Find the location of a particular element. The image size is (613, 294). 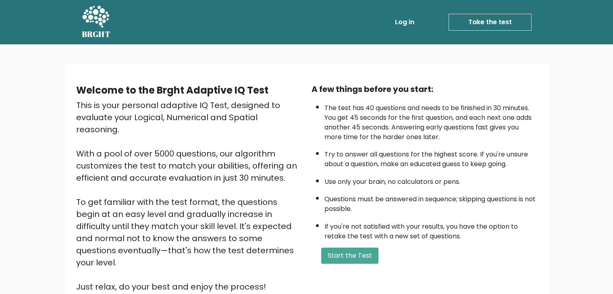

button: Start the Test is located at coordinates (350, 255).